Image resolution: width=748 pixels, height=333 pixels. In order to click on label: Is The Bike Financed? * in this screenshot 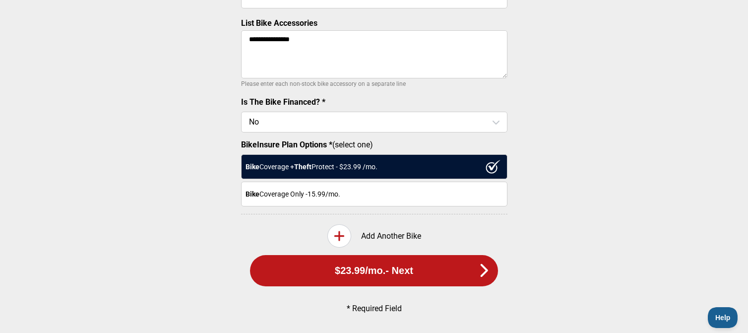, I will do `click(283, 102)`.